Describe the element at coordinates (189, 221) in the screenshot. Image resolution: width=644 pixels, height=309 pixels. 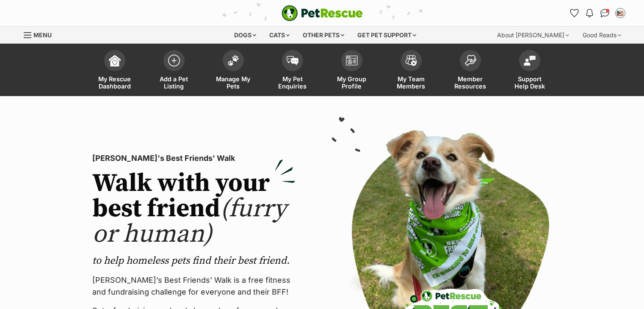
I see `span: (furry or human)` at that location.